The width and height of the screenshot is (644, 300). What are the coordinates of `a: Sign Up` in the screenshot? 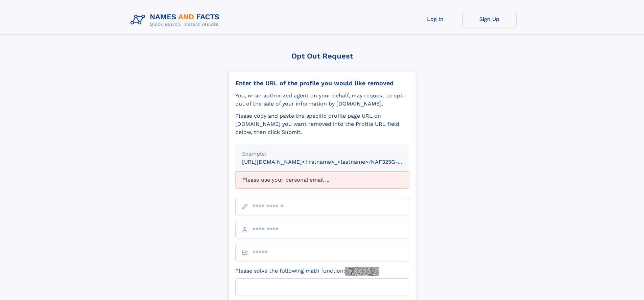 It's located at (489, 19).